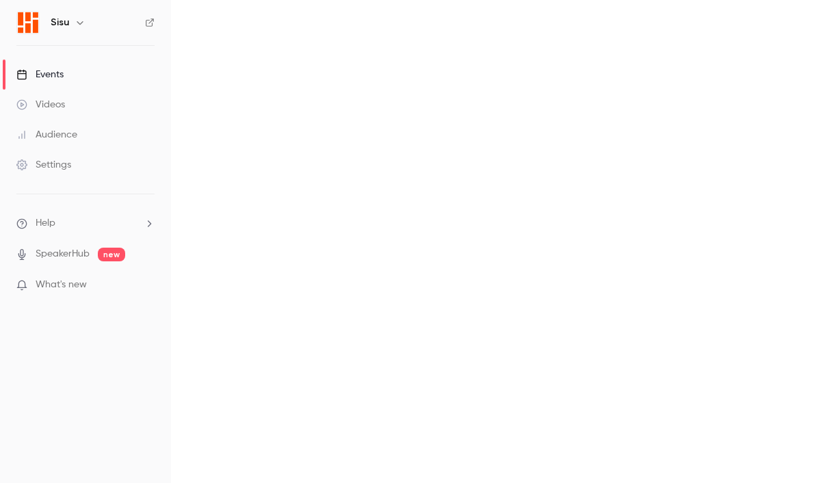 The width and height of the screenshot is (831, 483). What do you see at coordinates (44, 165) in the screenshot?
I see `div: Settings` at bounding box center [44, 165].